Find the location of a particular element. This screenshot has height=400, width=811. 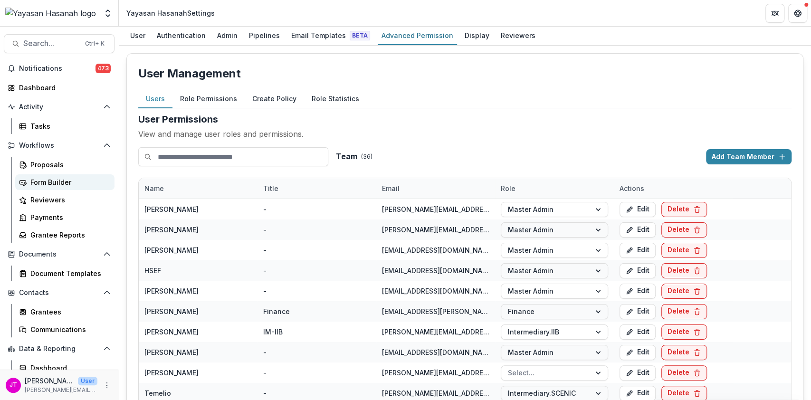

button: Open Documents is located at coordinates (59, 254).